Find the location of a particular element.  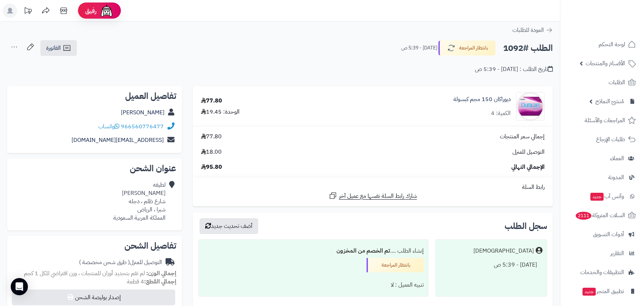

a: شارك رابط السلة نفسها مع عميل آخر is located at coordinates (373, 196).